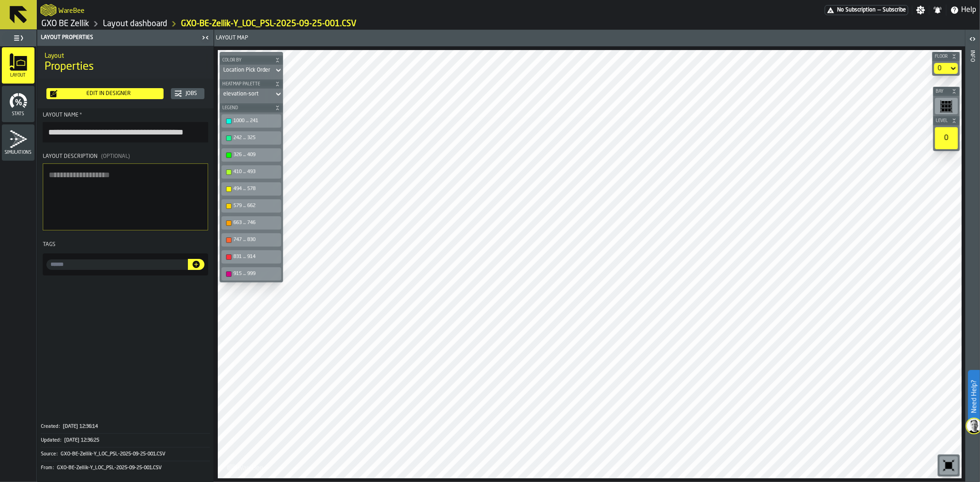  I want to click on span: Properties, so click(69, 67).